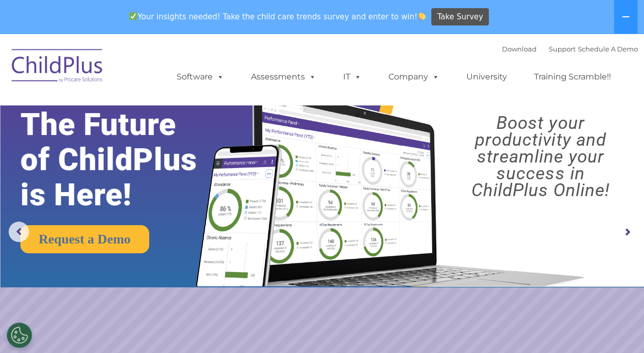 The width and height of the screenshot is (644, 353). Describe the element at coordinates (540, 156) in the screenshot. I see `rs-layer: Boost your productivity and streamline your success in ChildPlus Online!` at that location.